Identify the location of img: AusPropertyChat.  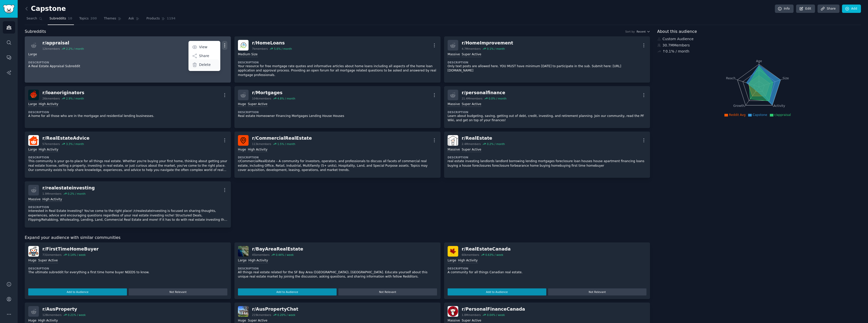
(243, 311).